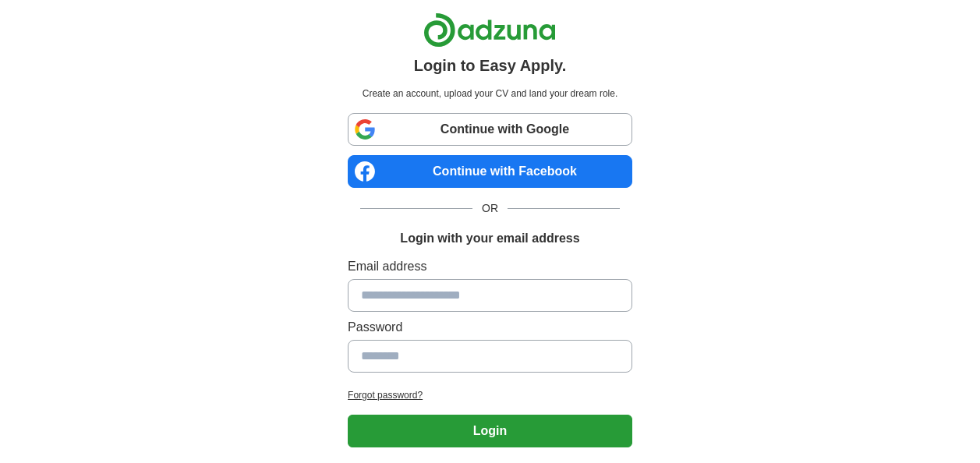  Describe the element at coordinates (490, 129) in the screenshot. I see `a: Continue with Google` at that location.